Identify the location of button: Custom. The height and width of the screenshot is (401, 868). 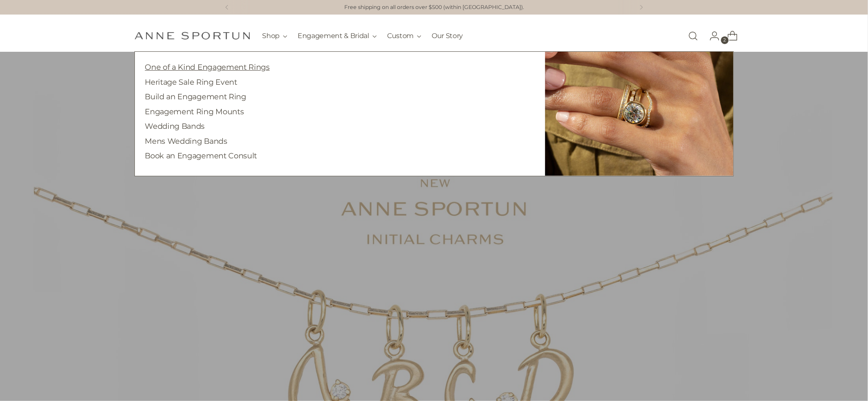
(404, 36).